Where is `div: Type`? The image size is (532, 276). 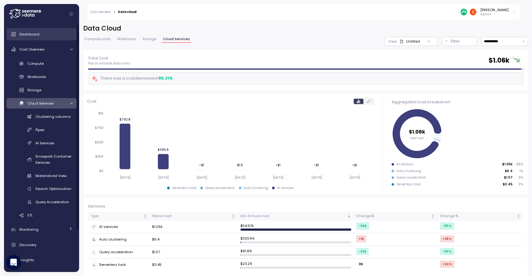
div: Type is located at coordinates (116, 216).